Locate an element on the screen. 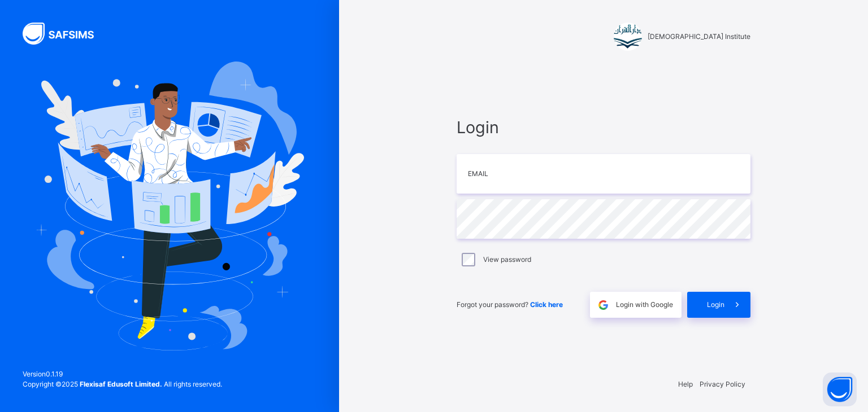 This screenshot has width=868, height=412. span: Click here is located at coordinates (547, 305).